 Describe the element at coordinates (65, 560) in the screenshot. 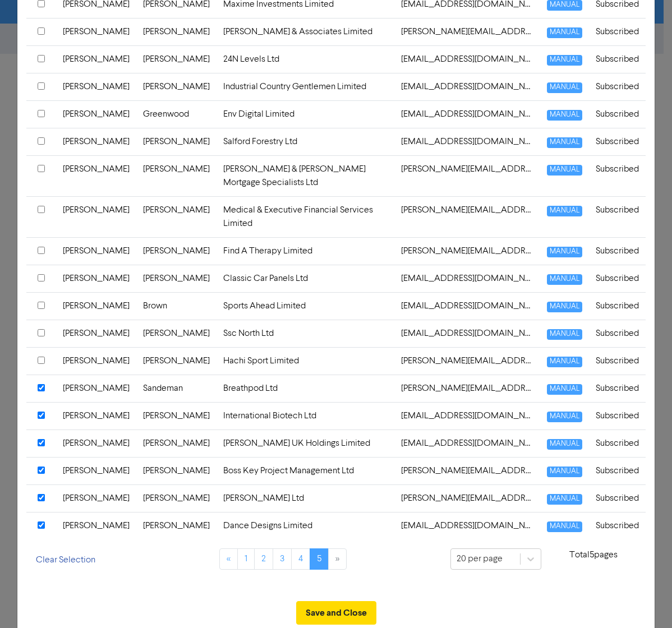

I see `button: Clear Selection` at that location.